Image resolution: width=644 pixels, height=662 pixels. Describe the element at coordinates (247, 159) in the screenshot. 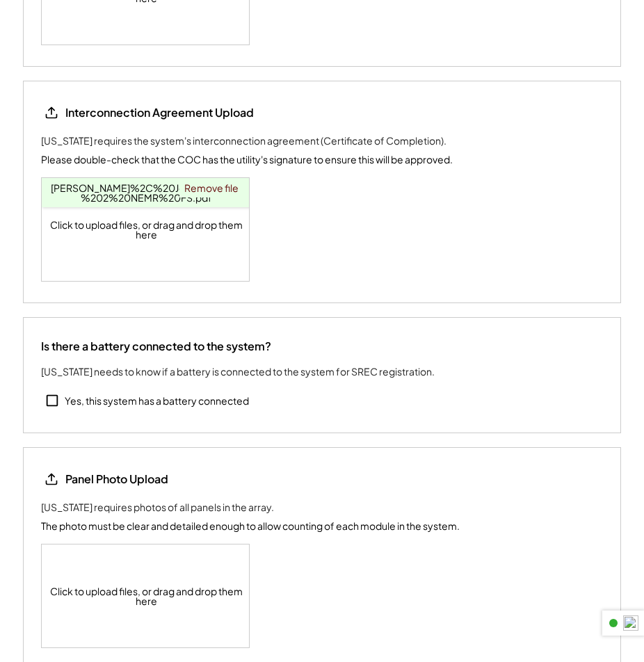

I see `div: Please double-check that the COC has the utility's signature to ensure this will be approved.` at that location.